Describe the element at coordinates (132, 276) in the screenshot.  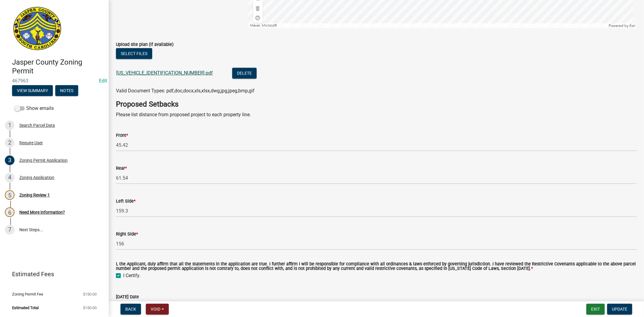
I see `label: I Certify.` at that location.